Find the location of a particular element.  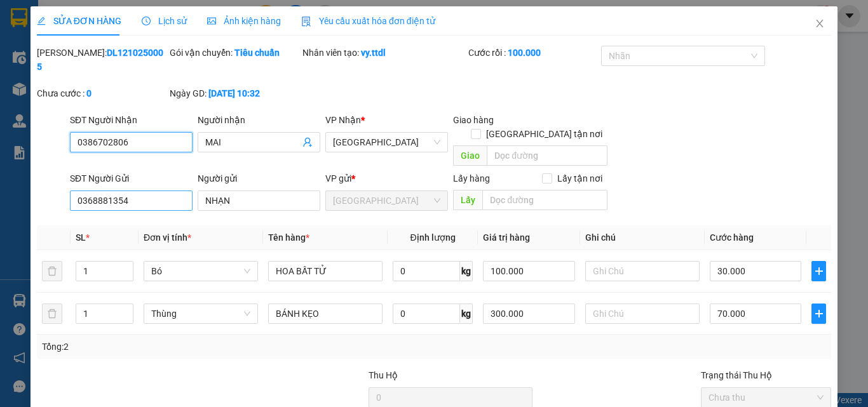

span: Đơn vị tính is located at coordinates (167, 237).